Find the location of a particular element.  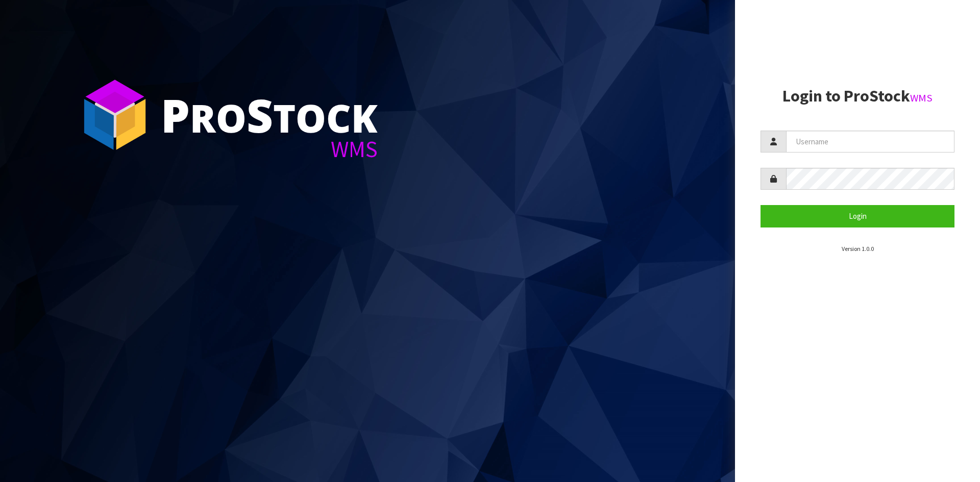

span: S is located at coordinates (260, 115).